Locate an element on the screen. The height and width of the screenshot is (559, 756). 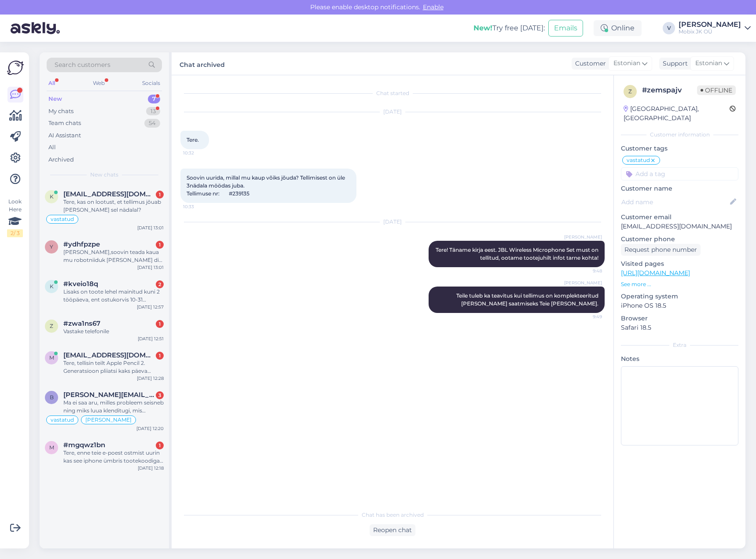
span: Chat has been archived is located at coordinates (392, 515).